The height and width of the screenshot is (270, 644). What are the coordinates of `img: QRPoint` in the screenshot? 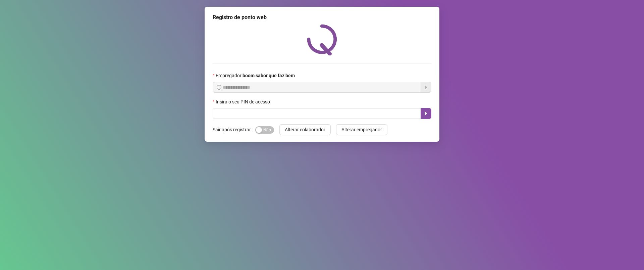 It's located at (322, 40).